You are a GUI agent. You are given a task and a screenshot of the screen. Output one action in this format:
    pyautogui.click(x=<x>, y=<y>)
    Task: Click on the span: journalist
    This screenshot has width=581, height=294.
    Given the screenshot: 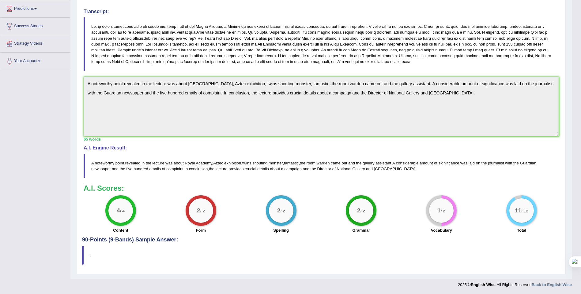 What is the action you would take?
    pyautogui.click(x=495, y=163)
    